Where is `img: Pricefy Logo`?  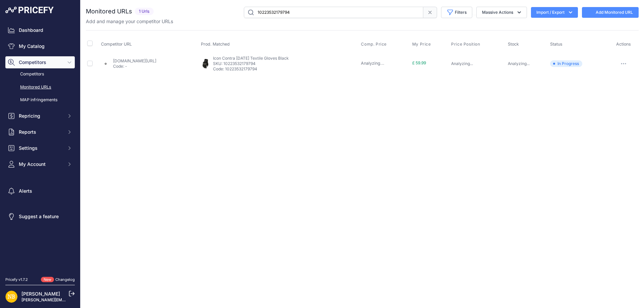 img: Pricefy Logo is located at coordinates (30, 10).